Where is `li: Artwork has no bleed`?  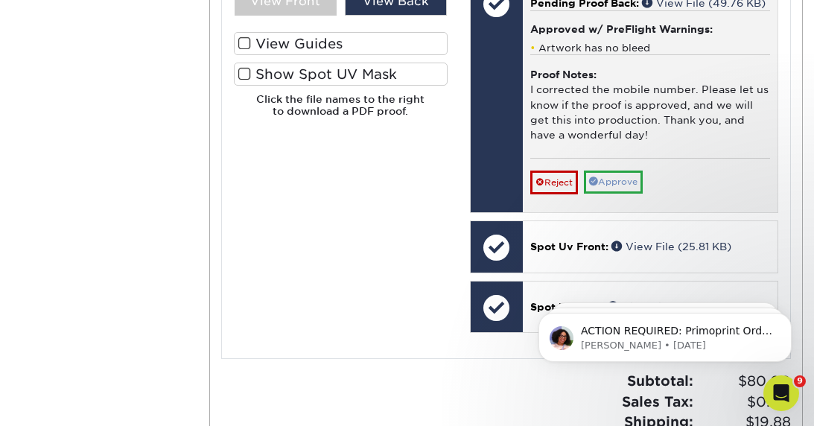 li: Artwork has no bleed is located at coordinates (650, 48).